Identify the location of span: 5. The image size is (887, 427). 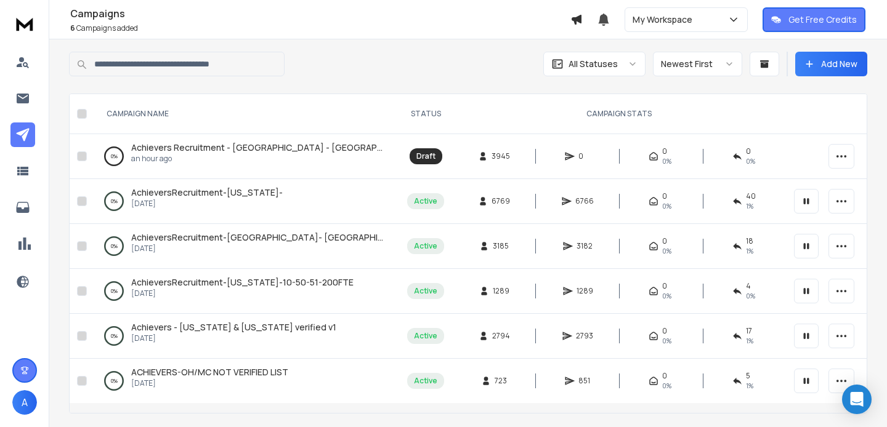
(747, 376).